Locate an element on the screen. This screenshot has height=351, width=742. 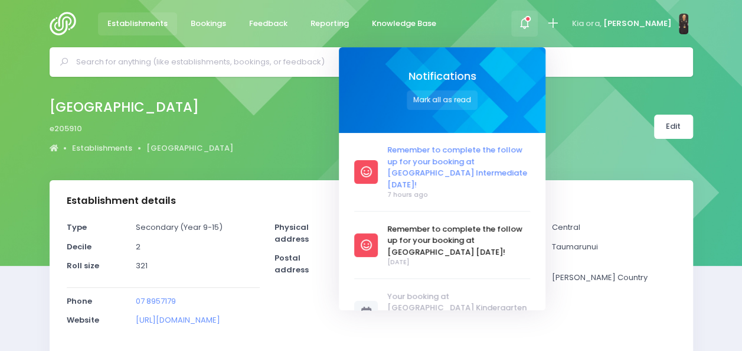
span: Bookings is located at coordinates (208, 24).